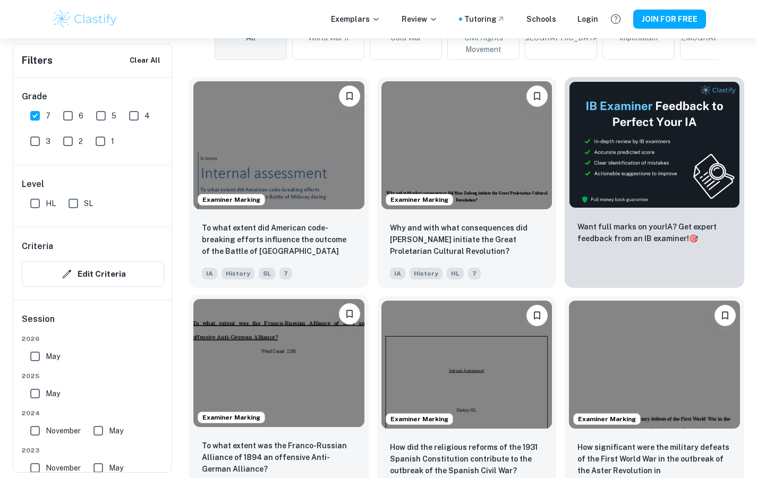 The width and height of the screenshot is (757, 478). I want to click on a: Examiner MarkingPlease log in to bookmark exemplarsTo what extent did American code-breaking effo..., so click(279, 182).